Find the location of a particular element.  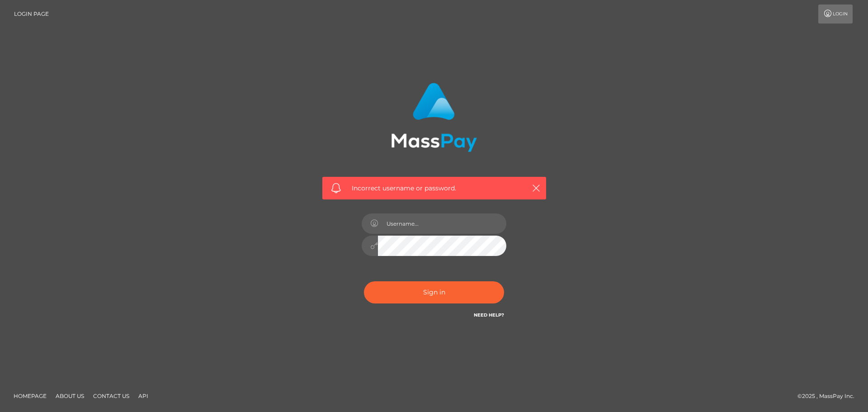

a: About Us is located at coordinates (70, 396).